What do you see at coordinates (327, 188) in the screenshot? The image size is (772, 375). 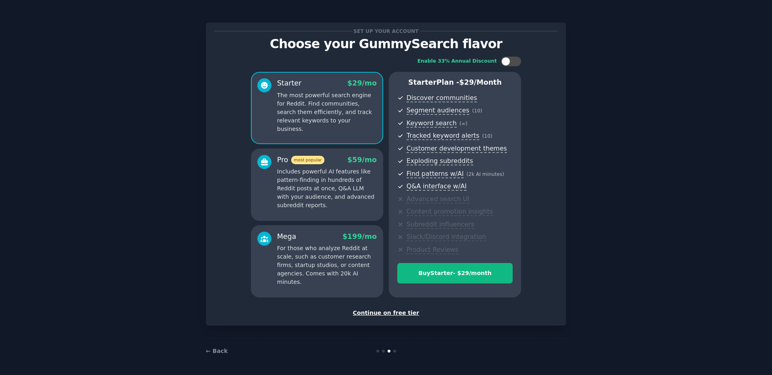 I see `p: Includes powerful AI features like pattern-finding in hundreds of Reddit posts at once, Q&A LLM w...` at bounding box center [327, 188].